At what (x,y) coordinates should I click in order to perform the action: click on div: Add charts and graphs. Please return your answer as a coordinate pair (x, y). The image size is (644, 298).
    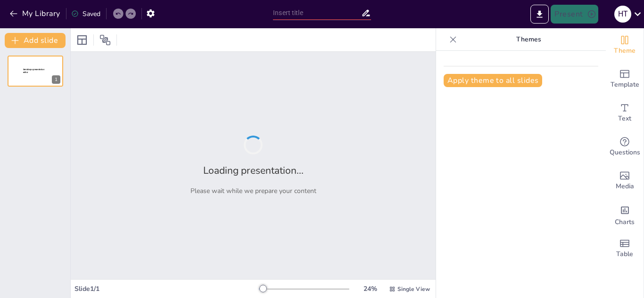
    Looking at the image, I should click on (625, 215).